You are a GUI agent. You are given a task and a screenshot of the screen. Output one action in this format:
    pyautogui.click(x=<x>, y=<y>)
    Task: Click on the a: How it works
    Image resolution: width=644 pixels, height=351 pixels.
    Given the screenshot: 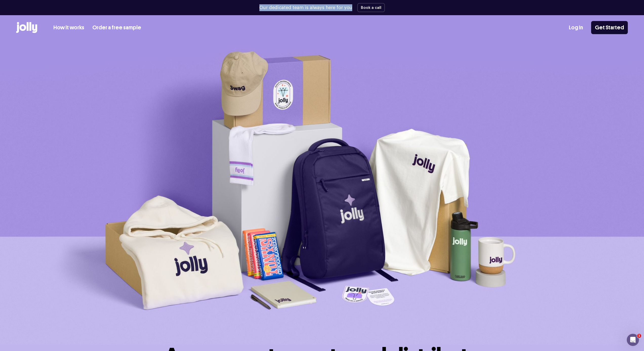 What is the action you would take?
    pyautogui.click(x=69, y=28)
    